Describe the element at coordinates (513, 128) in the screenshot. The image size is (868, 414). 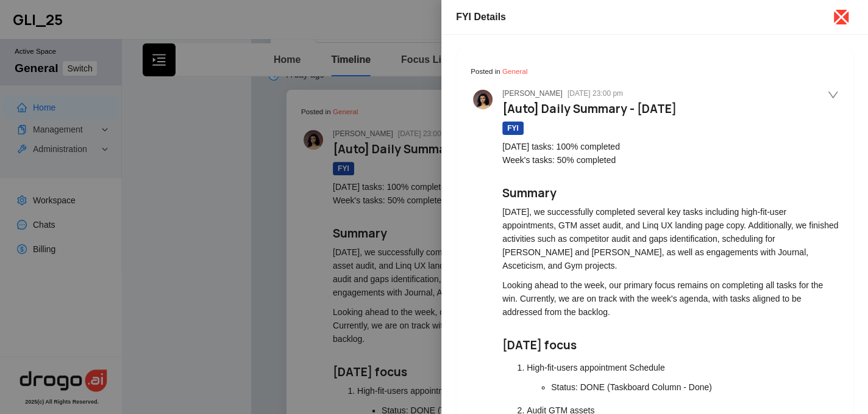
I see `span: FYI` at that location.